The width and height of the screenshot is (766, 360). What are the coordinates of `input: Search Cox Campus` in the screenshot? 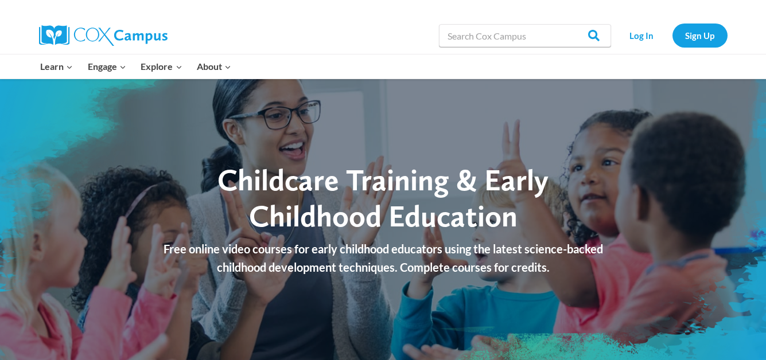 It's located at (525, 36).